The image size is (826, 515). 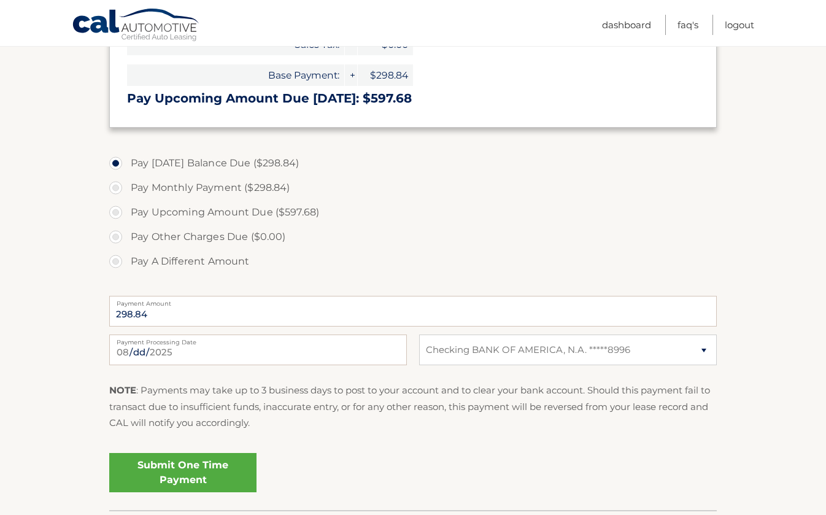 I want to click on p: : Payments may take up to 3 business days to post to your account and to clear your bank account...., so click(x=413, y=406).